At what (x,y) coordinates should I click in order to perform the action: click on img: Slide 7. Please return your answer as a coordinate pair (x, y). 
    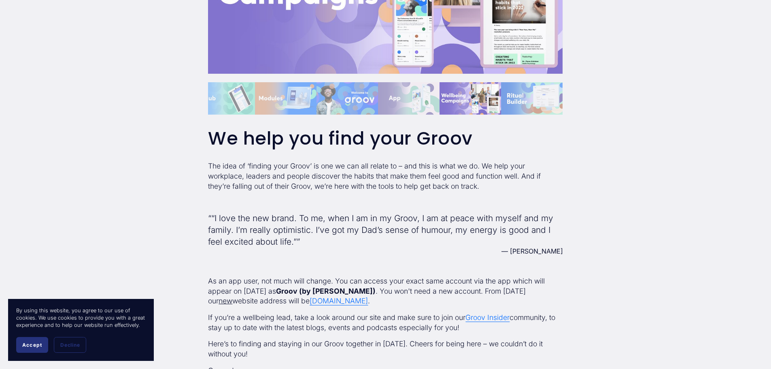
    Looking at the image, I should click on (532, 98).